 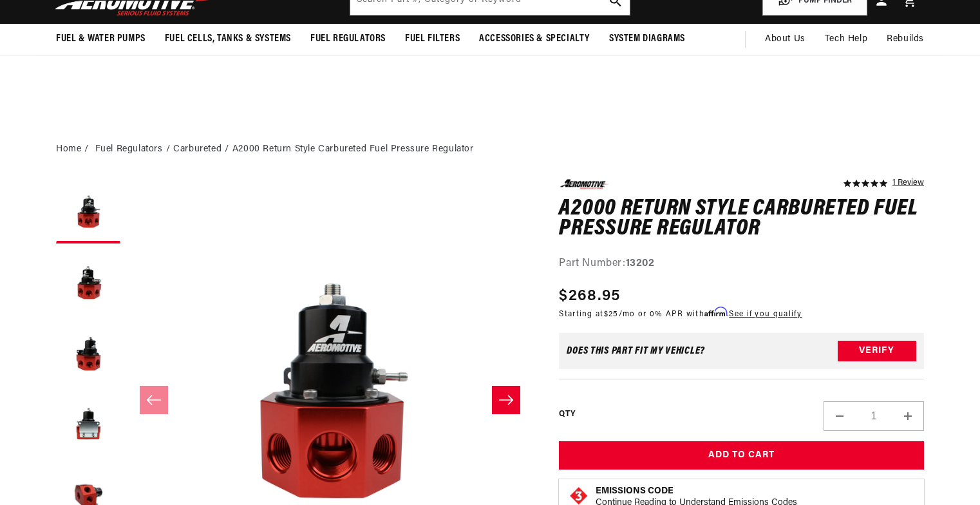 What do you see at coordinates (741, 264) in the screenshot?
I see `div: Part Number:` at bounding box center [741, 264].